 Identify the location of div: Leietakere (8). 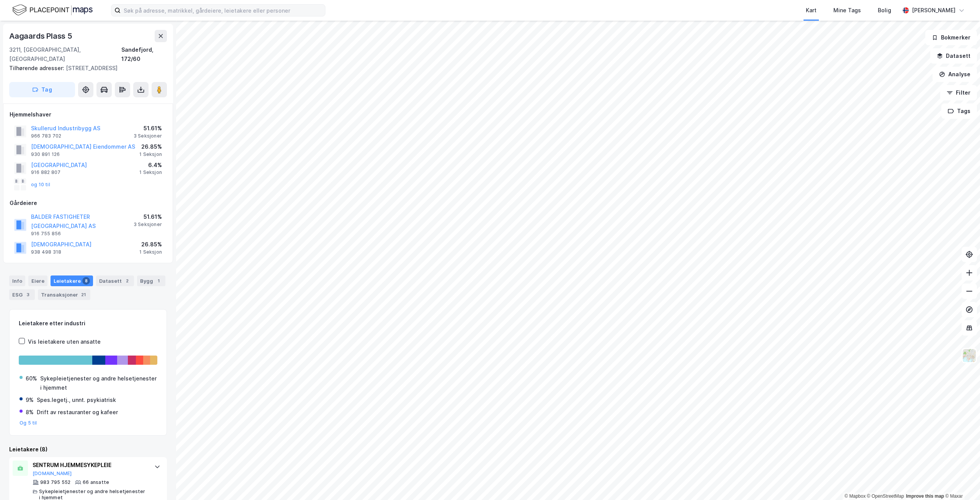
(88, 449).